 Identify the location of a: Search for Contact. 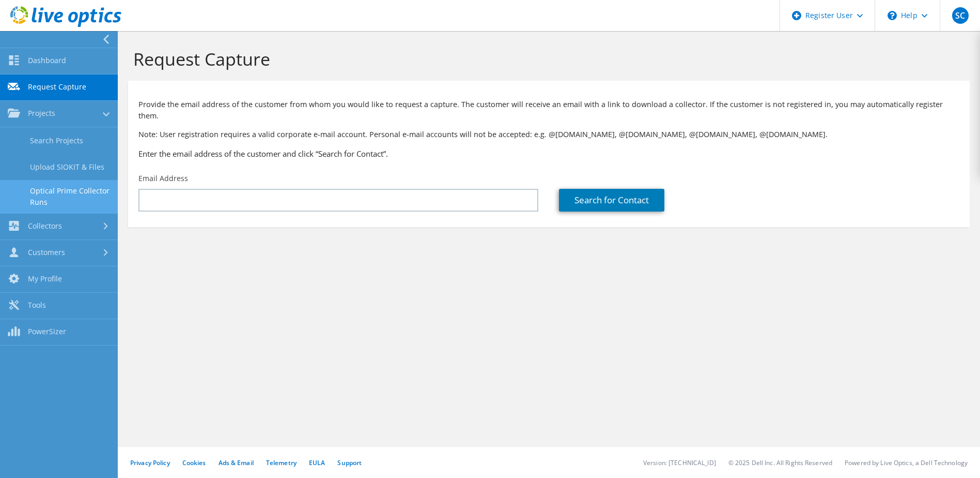
(612, 200).